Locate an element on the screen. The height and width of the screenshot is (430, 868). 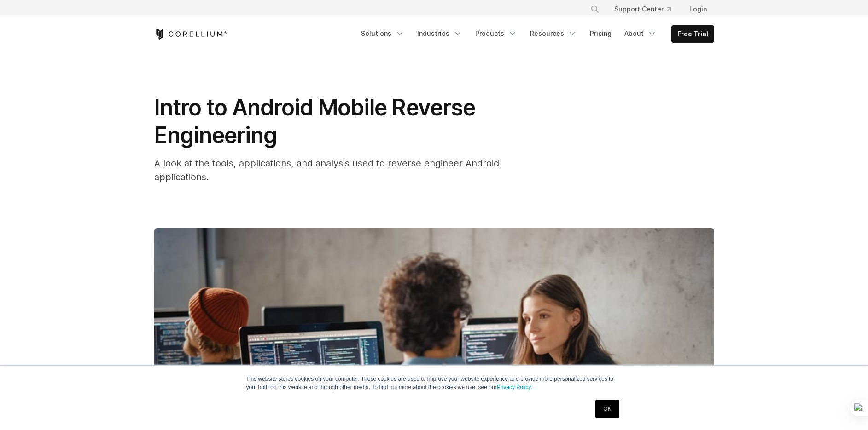
span: Intro to Android Mobile Reverse Engineering is located at coordinates (315, 121).